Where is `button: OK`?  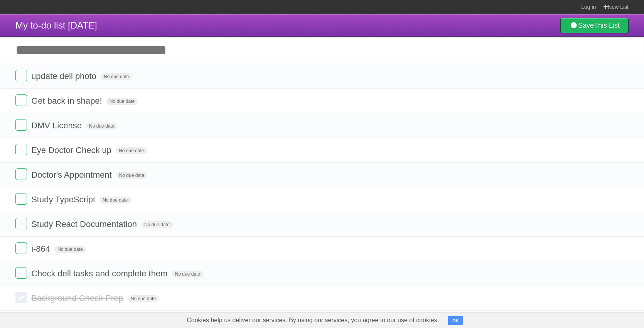 button: OK is located at coordinates (455, 321).